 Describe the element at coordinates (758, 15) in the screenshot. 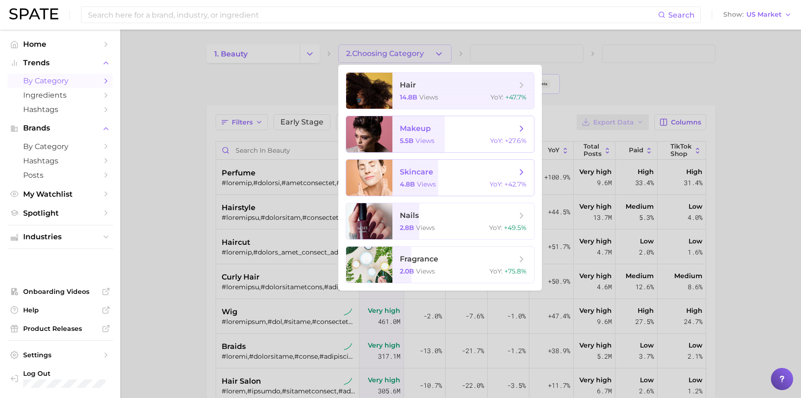

I see `button: ShowUS Market` at that location.